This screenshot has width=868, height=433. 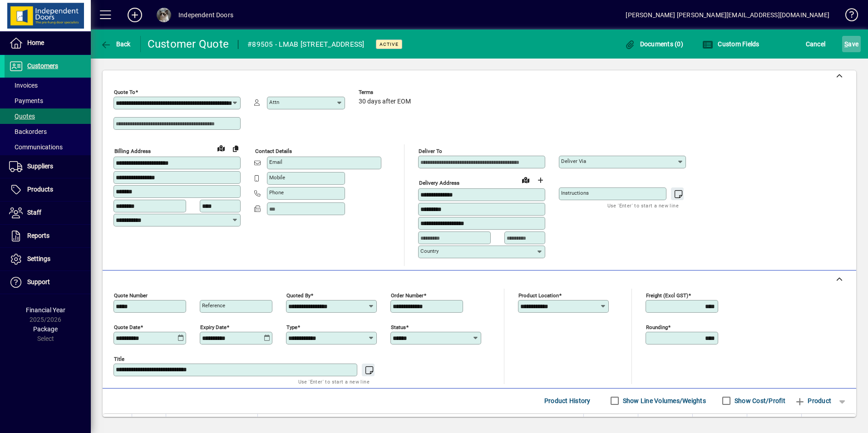 I want to click on a: Backorders, so click(x=48, y=132).